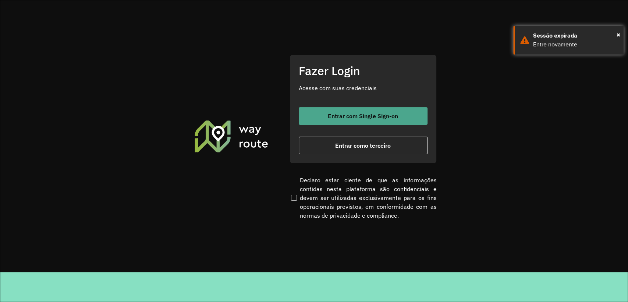 The width and height of the screenshot is (628, 302). What do you see at coordinates (363, 71) in the screenshot?
I see `h2: Fazer Login` at bounding box center [363, 71].